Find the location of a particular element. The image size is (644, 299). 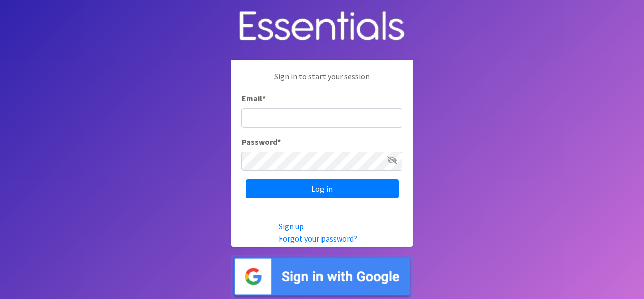

a: Sign up is located at coordinates (291, 226).